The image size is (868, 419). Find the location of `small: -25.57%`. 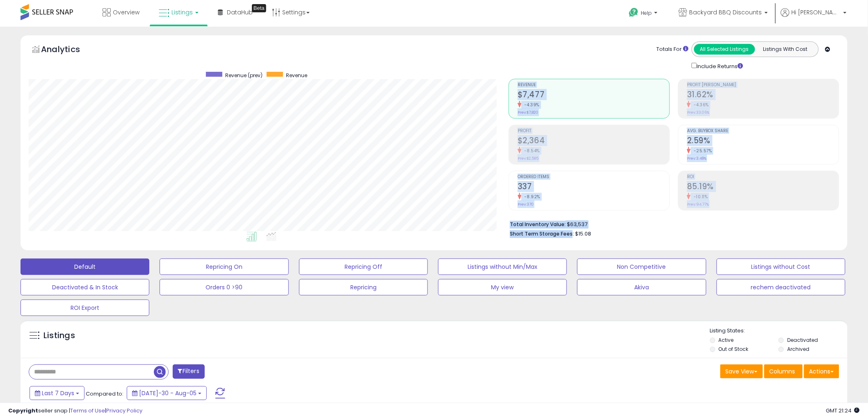

small: -25.57% is located at coordinates (702, 151).